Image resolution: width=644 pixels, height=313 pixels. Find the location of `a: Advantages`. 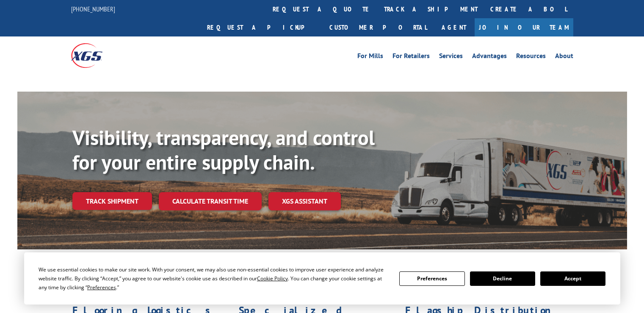

a: Advantages is located at coordinates (489, 58).